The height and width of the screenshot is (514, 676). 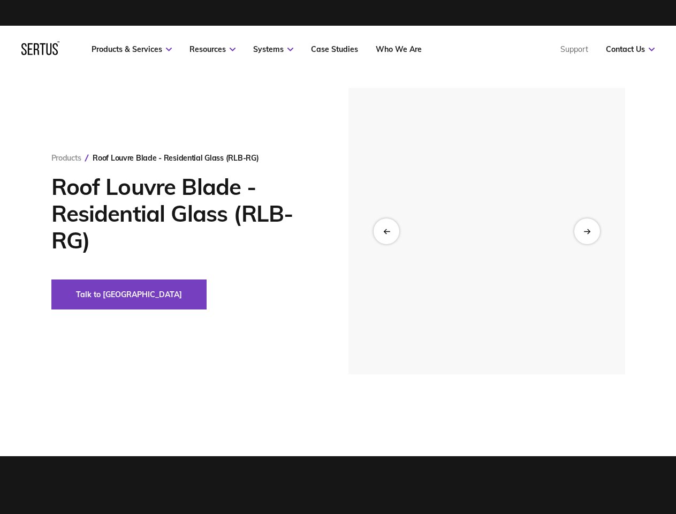 What do you see at coordinates (66, 158) in the screenshot?
I see `a: Products` at bounding box center [66, 158].